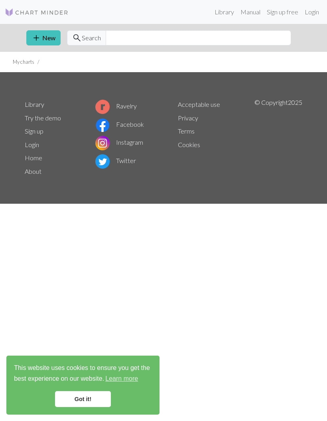 The width and height of the screenshot is (327, 421). Describe the element at coordinates (37, 12) in the screenshot. I see `img: Logo` at that location.